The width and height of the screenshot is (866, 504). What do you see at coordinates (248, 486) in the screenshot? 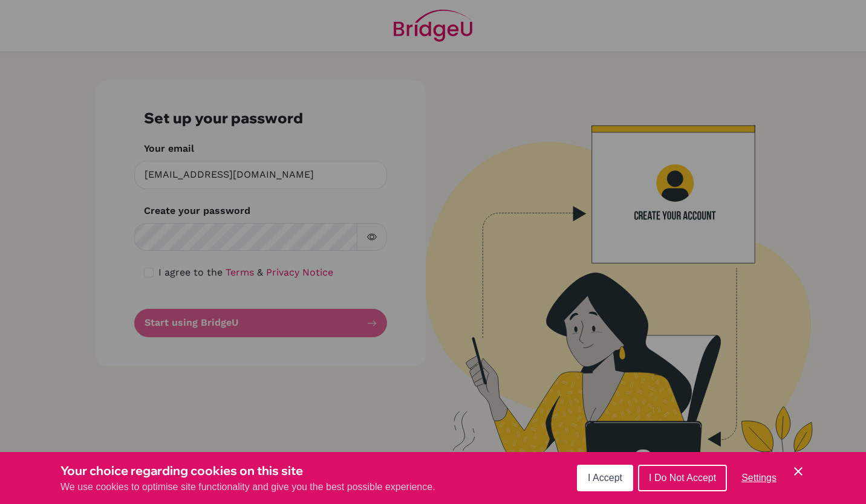
I see `p: We use cookies to optimise site functionality and give you the best possible experience.` at bounding box center [248, 486].